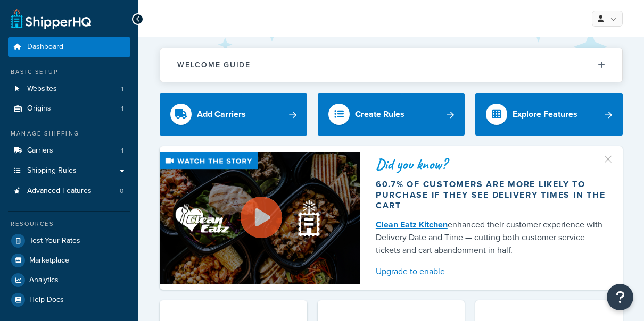  Describe the element at coordinates (411, 225) in the screenshot. I see `a: Clean Eatz Kitchen` at that location.